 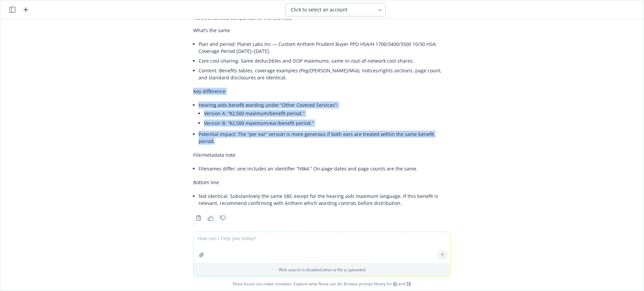 I want to click on li: Core cost-sharing: Same deductibles and OOP maximums; same in-/out-of-network cost shares., so click(x=325, y=61).